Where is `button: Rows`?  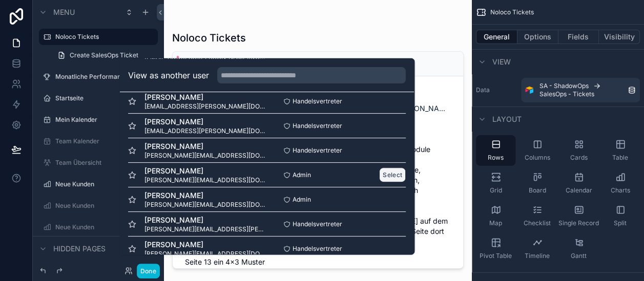
button: Rows is located at coordinates (495, 150).